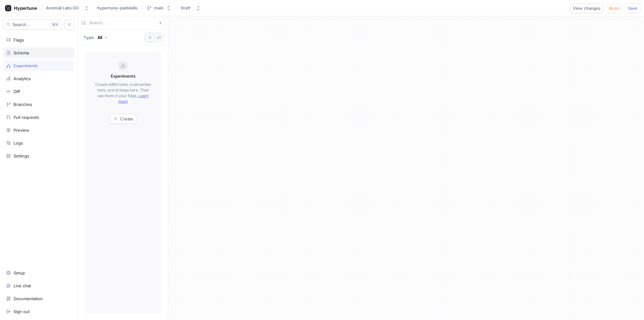 The height and width of the screenshot is (320, 644). Describe the element at coordinates (22, 130) in the screenshot. I see `div: Preview` at that location.